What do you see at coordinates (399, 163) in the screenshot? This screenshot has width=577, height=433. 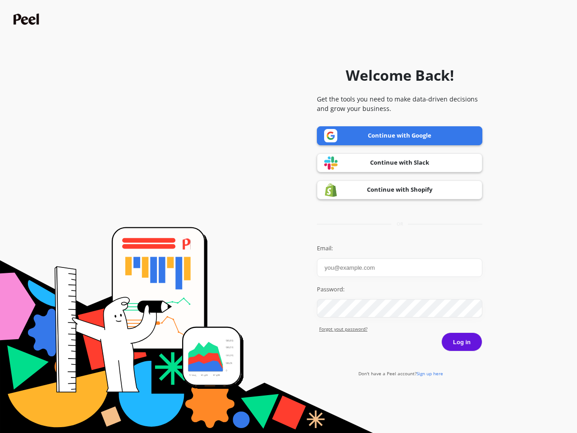 I see `a: Continue with Slack` at bounding box center [399, 163].